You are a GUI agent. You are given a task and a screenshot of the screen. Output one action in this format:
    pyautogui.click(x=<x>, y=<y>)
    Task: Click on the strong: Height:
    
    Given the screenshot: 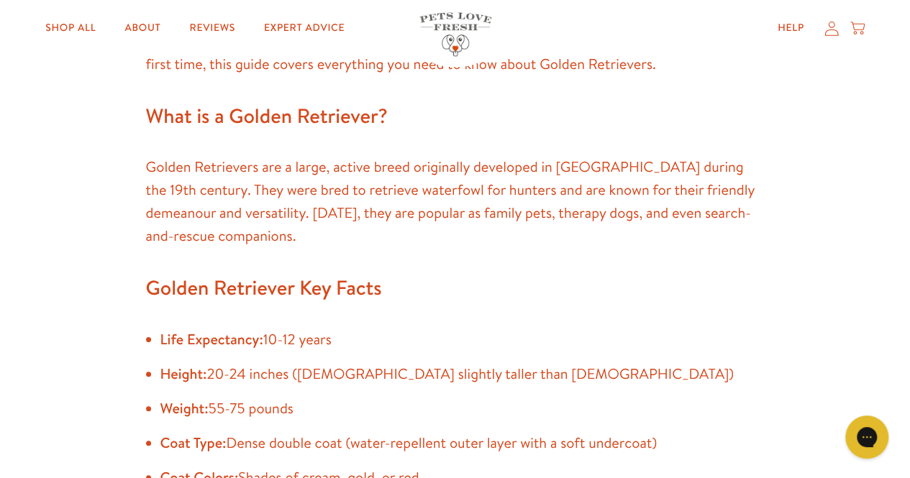 What is the action you would take?
    pyautogui.click(x=183, y=374)
    